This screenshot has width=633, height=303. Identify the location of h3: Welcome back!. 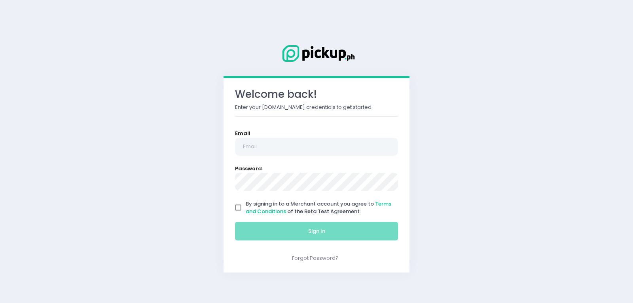
(317, 94).